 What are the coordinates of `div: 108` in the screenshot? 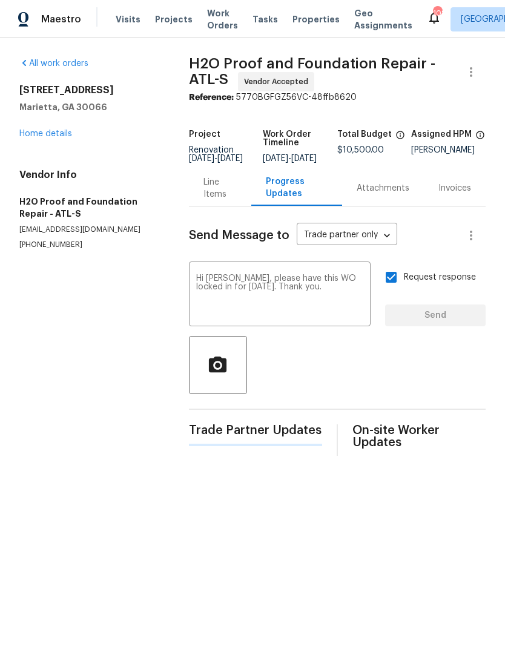 It's located at (437, 13).